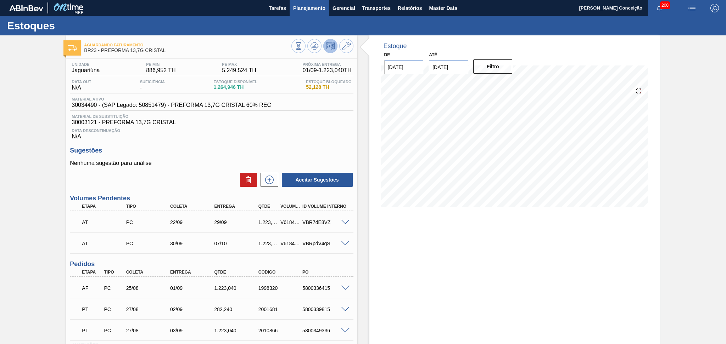 This screenshot has width=726, height=344. I want to click on span: PE MIN, so click(160, 64).